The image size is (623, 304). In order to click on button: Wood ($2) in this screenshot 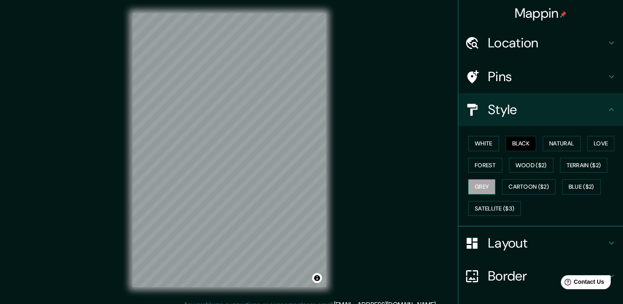, I will do `click(531, 165)`.